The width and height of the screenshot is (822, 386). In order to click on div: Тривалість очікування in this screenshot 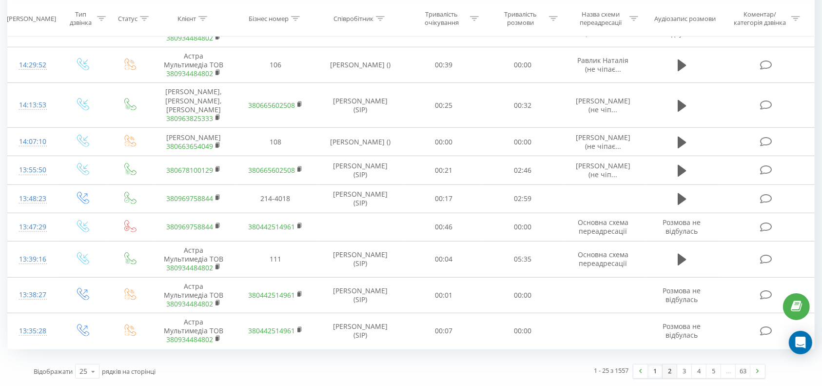, I will do `click(441, 19)`.